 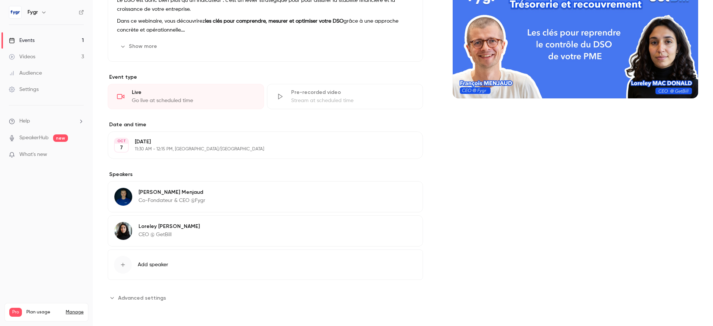 I want to click on div: Audience, so click(x=25, y=73).